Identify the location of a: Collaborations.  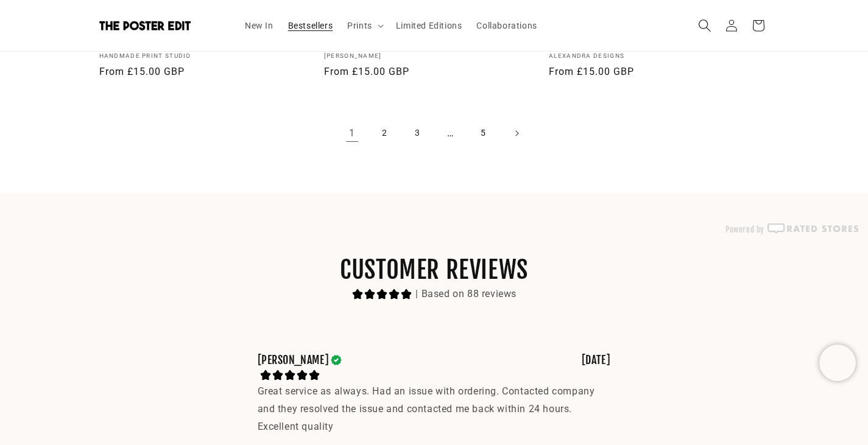
(506, 26).